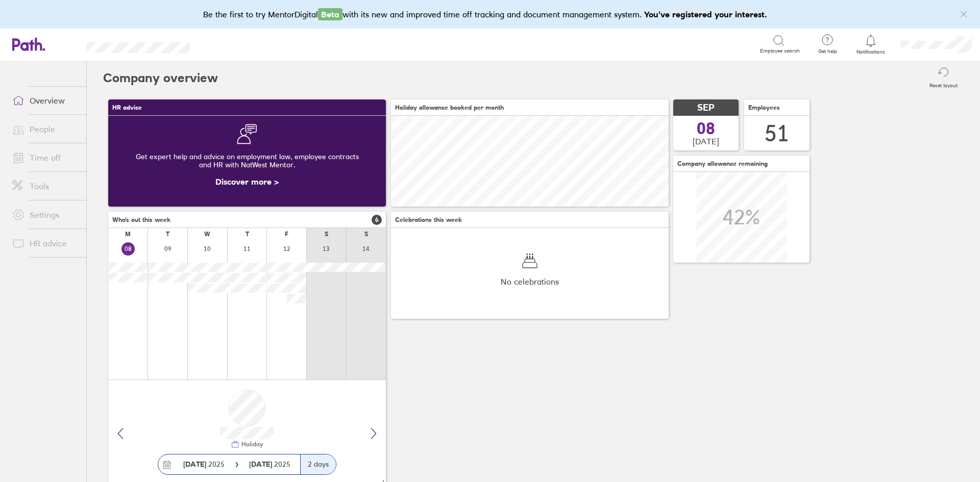 This screenshot has height=482, width=980. I want to click on span: Holiday allowance booked per month, so click(449, 108).